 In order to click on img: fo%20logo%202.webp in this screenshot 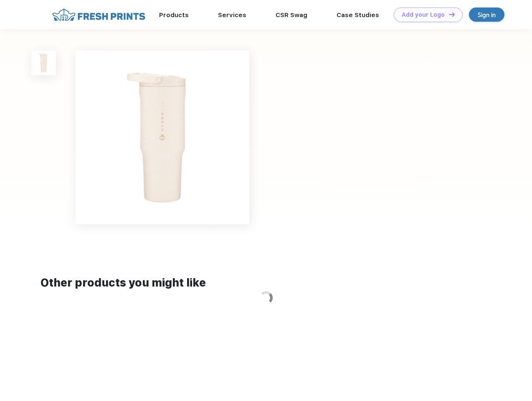, I will do `click(99, 15)`.